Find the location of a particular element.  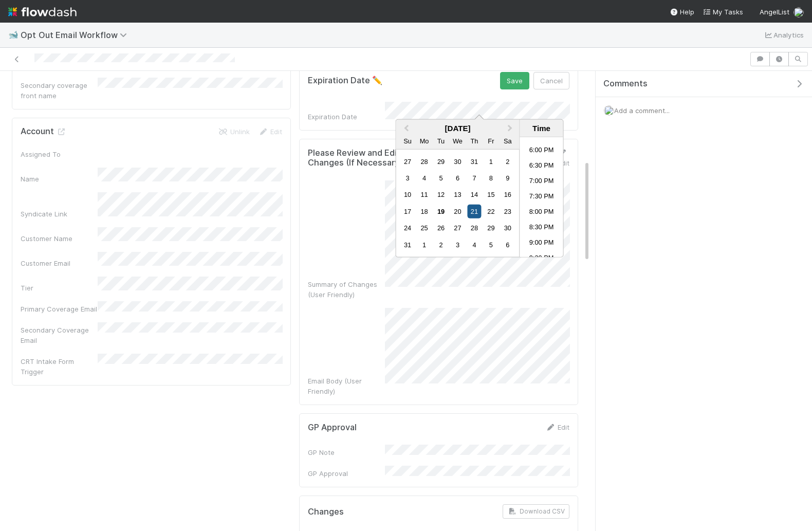

div: Tier is located at coordinates (59, 288).